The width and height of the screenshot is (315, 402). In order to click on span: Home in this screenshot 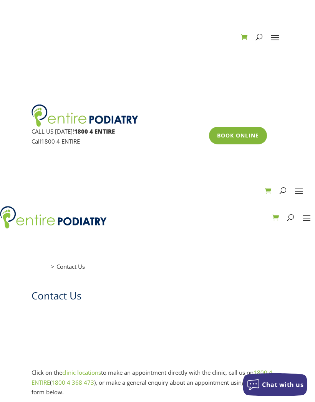, I will do `click(40, 267)`.